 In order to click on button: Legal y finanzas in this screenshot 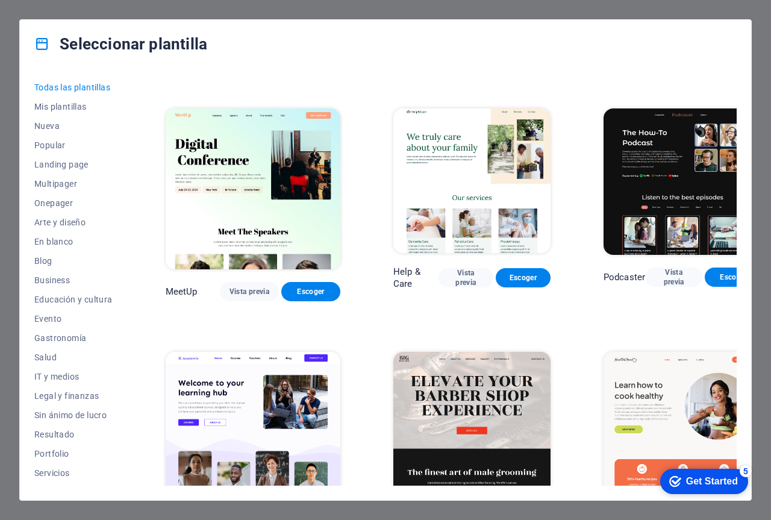, I will do `click(73, 396)`.